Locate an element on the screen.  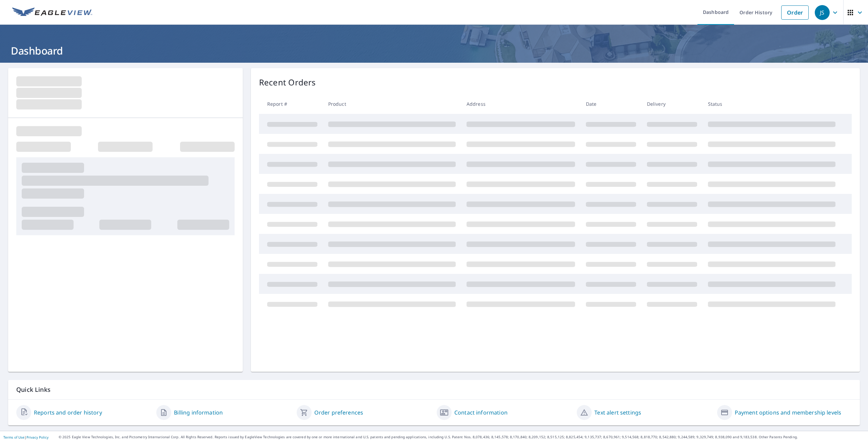
a: Privacy Policy is located at coordinates (37, 438).